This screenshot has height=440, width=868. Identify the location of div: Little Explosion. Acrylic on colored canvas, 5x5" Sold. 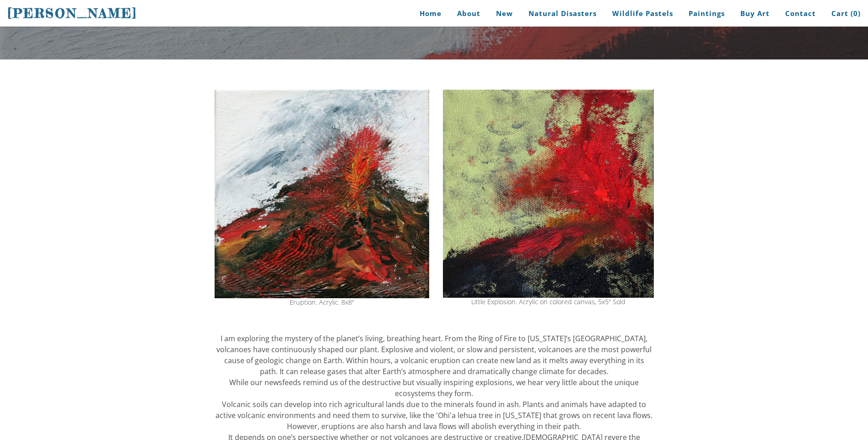
(548, 301).